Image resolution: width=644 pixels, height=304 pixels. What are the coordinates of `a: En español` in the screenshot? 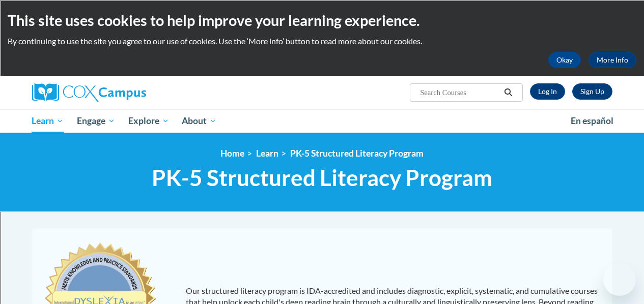 It's located at (592, 121).